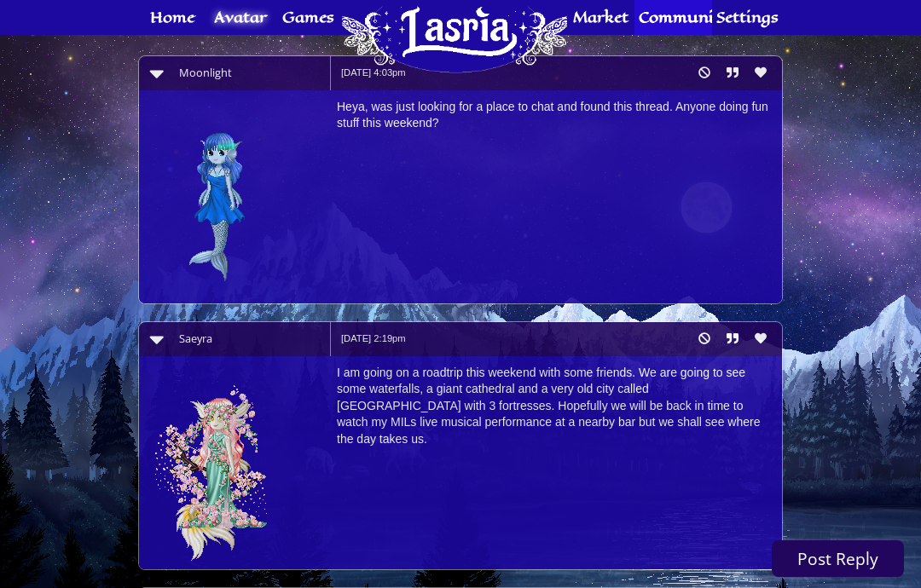  I want to click on span: Settings, so click(747, 17).